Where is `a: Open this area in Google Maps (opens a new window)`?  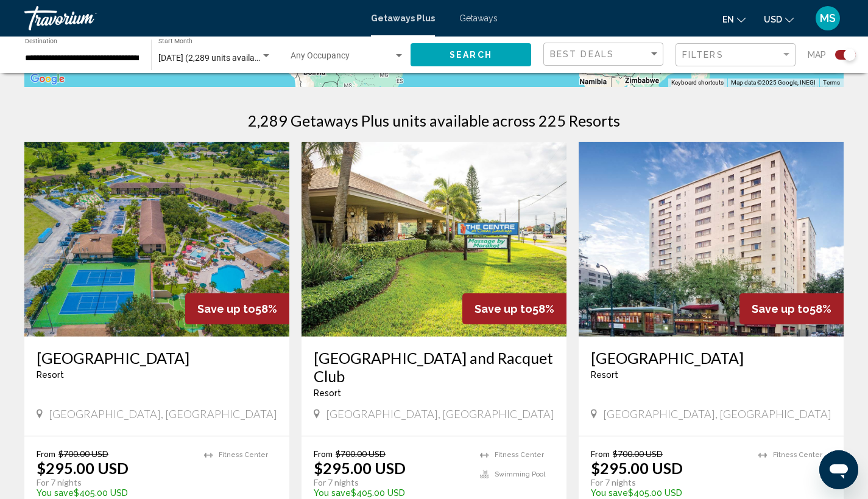 a: Open this area in Google Maps (opens a new window) is located at coordinates (47, 79).